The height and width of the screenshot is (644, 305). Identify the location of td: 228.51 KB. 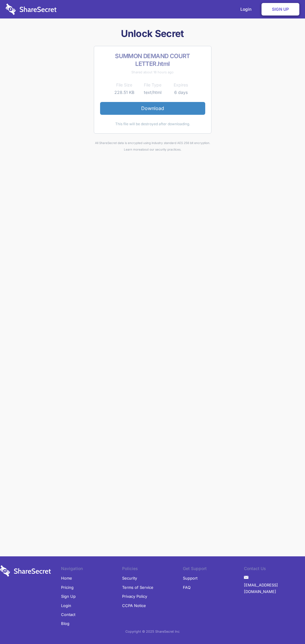
(124, 92).